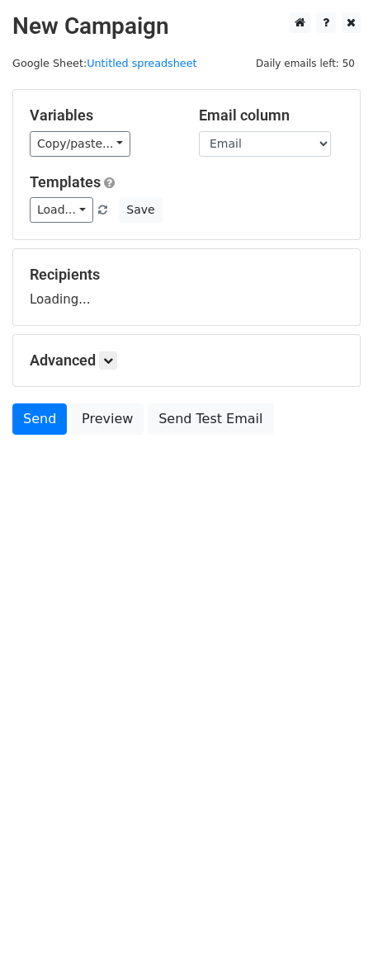  What do you see at coordinates (105, 63) in the screenshot?
I see `small: Google Sheet:` at bounding box center [105, 63].